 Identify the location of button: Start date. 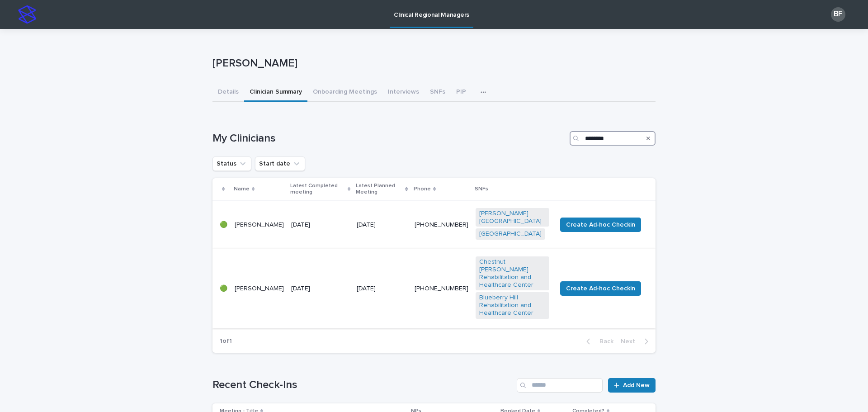
(280, 164).